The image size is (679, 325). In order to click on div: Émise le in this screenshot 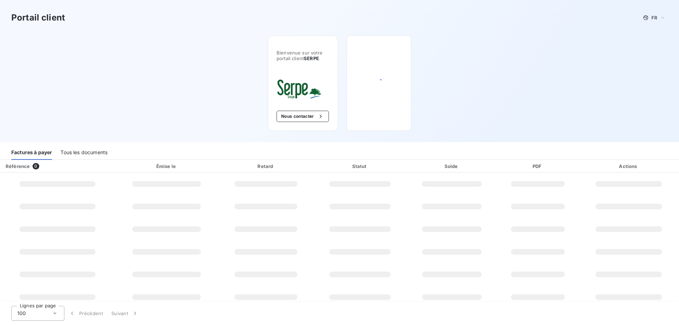, I will do `click(167, 166)`.